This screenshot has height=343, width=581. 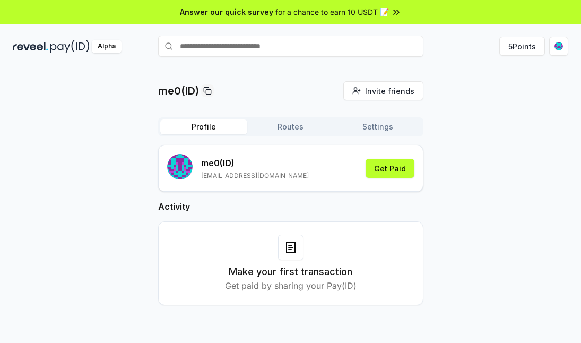 What do you see at coordinates (178, 91) in the screenshot?
I see `p: me0(ID)` at bounding box center [178, 91].